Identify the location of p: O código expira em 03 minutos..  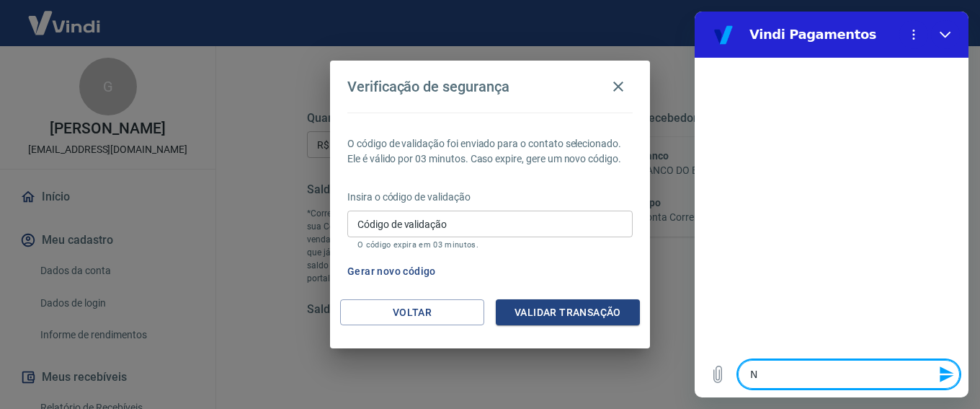
(490, 244).